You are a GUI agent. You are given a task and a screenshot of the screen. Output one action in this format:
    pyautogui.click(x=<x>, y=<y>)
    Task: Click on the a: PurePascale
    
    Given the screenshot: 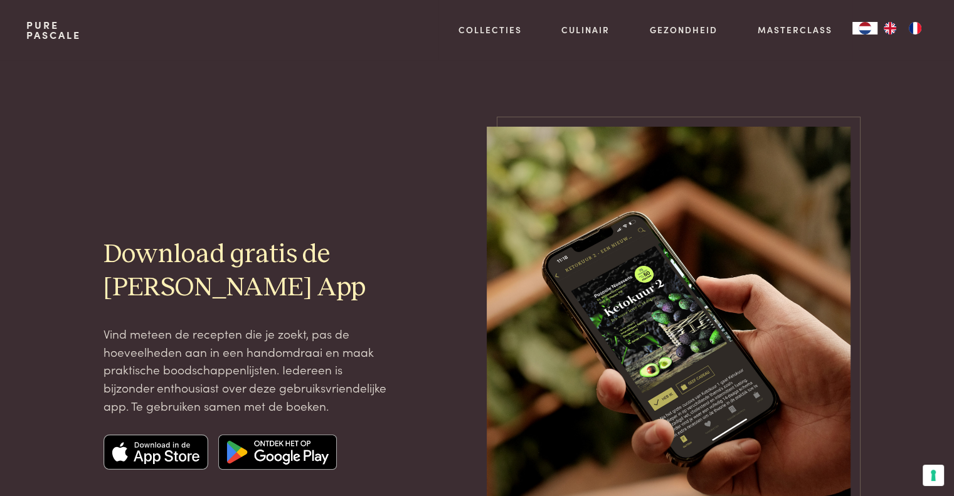 What is the action you would take?
    pyautogui.click(x=53, y=30)
    